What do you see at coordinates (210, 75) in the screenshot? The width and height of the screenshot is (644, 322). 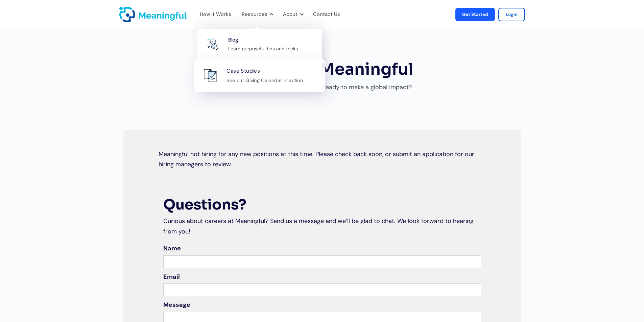 I see `img: Blog Icon` at bounding box center [210, 75].